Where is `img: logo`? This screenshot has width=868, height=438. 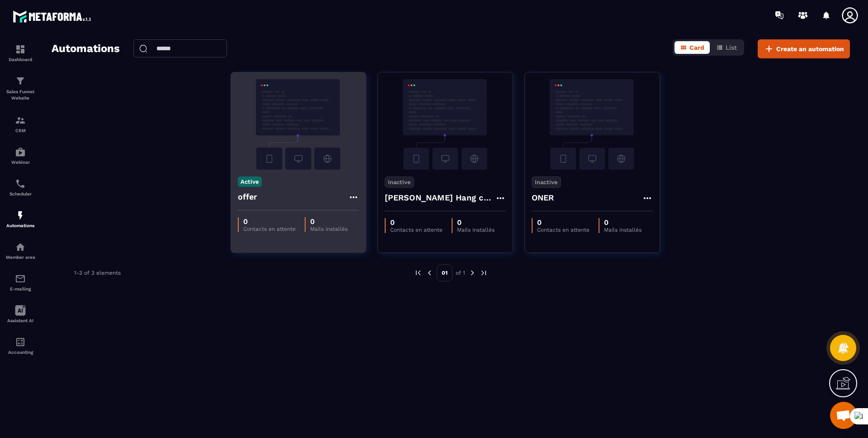
img: logo is located at coordinates (54, 16).